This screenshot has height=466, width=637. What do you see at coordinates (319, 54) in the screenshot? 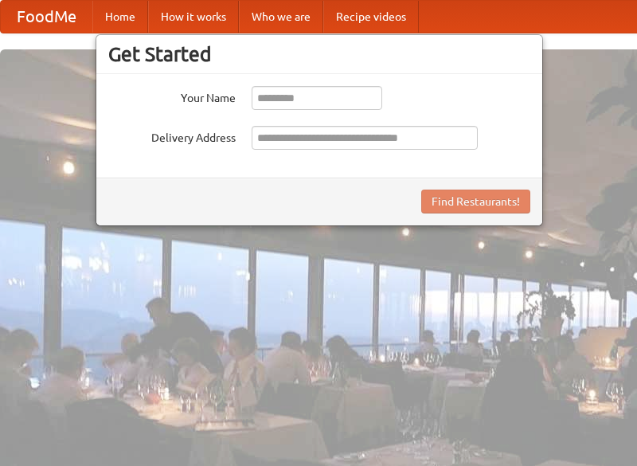
I see `h3: Get Started` at bounding box center [319, 54].